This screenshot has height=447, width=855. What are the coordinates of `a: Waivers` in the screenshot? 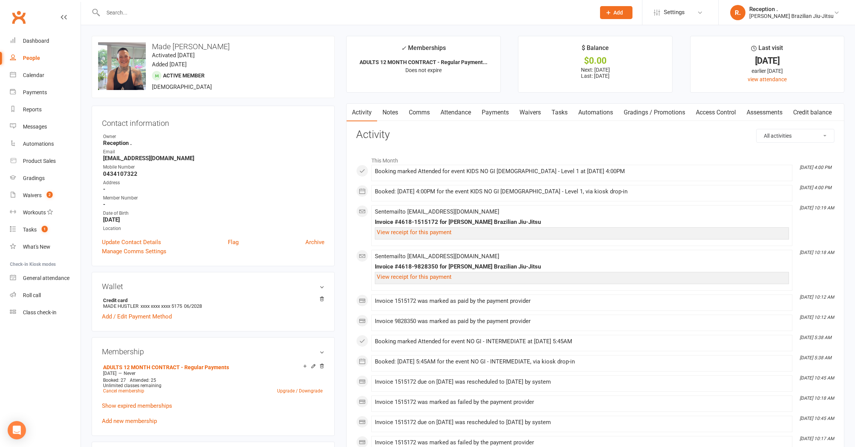 It's located at (530, 113).